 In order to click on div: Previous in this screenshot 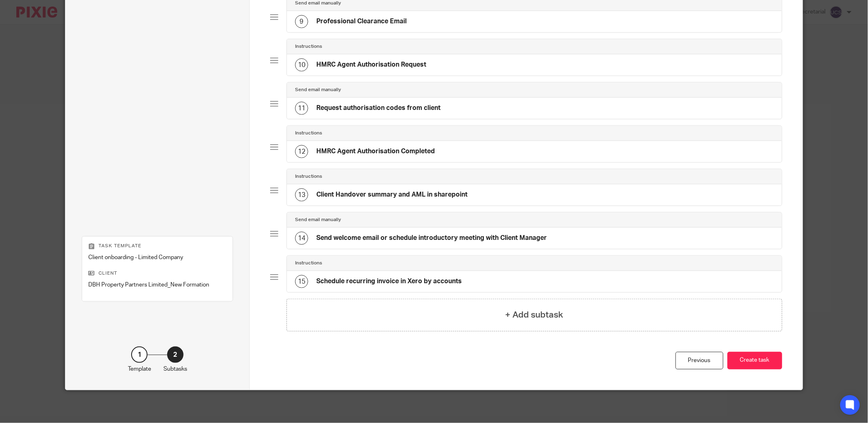, I will do `click(700, 361)`.